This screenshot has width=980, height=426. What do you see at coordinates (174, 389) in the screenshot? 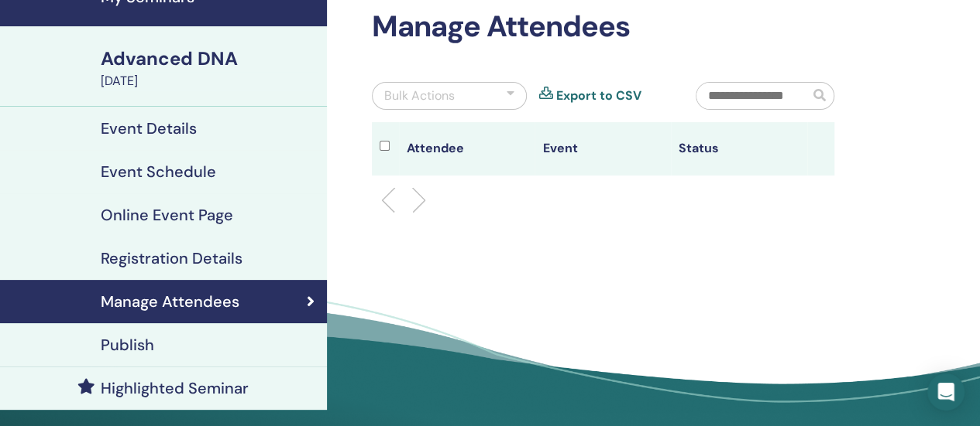
I see `h4: Highlighted Seminar` at bounding box center [174, 389].